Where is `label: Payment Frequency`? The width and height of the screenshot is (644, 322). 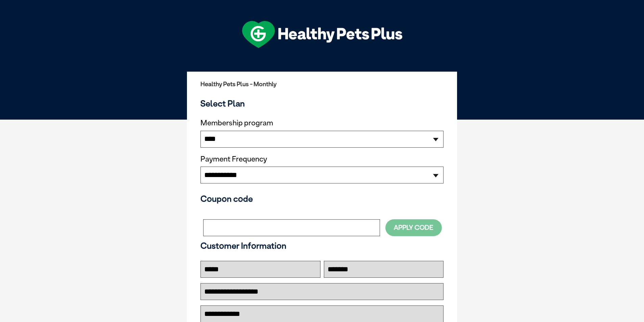 label: Payment Frequency is located at coordinates (234, 159).